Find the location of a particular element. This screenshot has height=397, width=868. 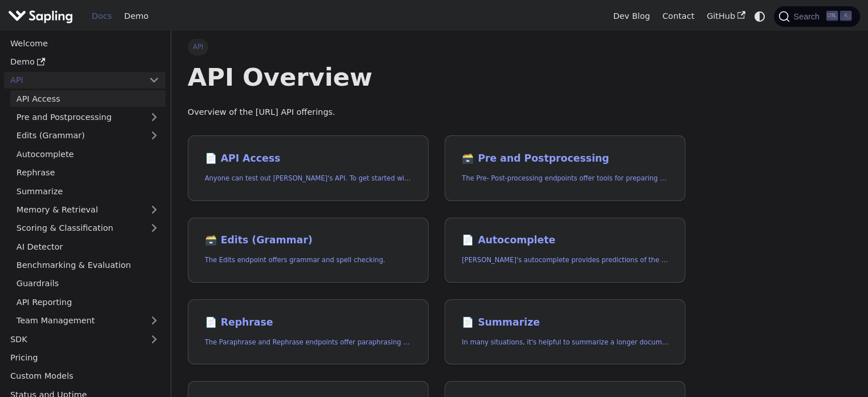

p: Sapling's autocomplete provides predictions of the next few characters or words is located at coordinates (565, 260).